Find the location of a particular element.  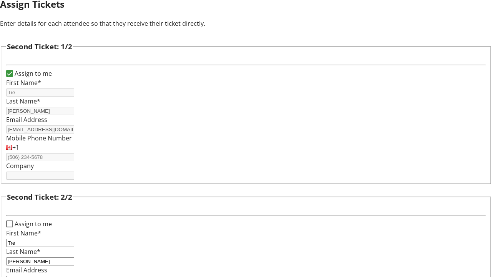

h3: Second Ticket: 2/2 is located at coordinates (40, 197).